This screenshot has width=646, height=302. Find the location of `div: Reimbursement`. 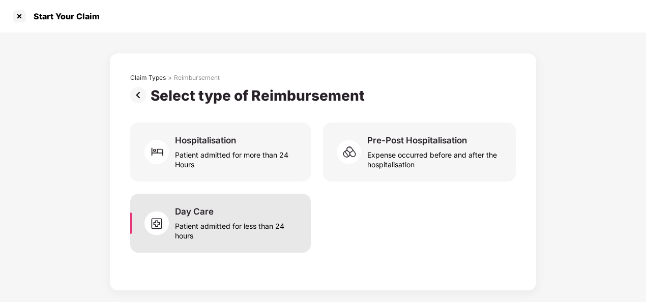

div: Reimbursement is located at coordinates (197, 78).